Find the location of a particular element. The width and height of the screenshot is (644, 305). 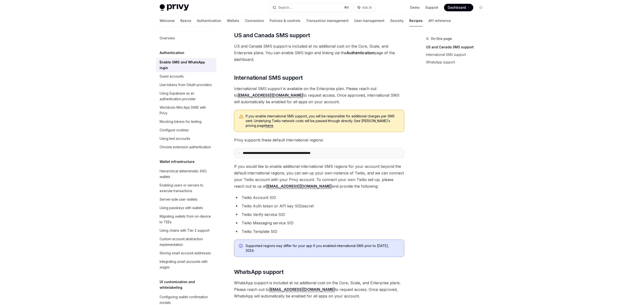

button: Search...⌘K is located at coordinates (310, 8).